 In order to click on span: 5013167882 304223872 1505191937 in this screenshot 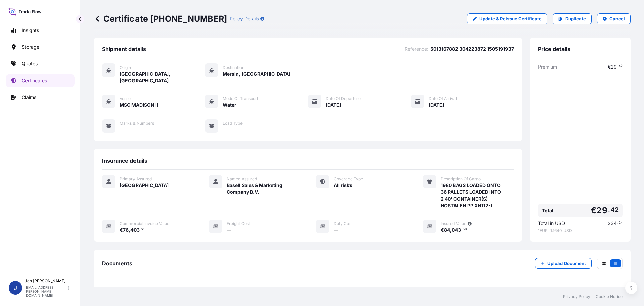, I will do `click(472, 49)`.